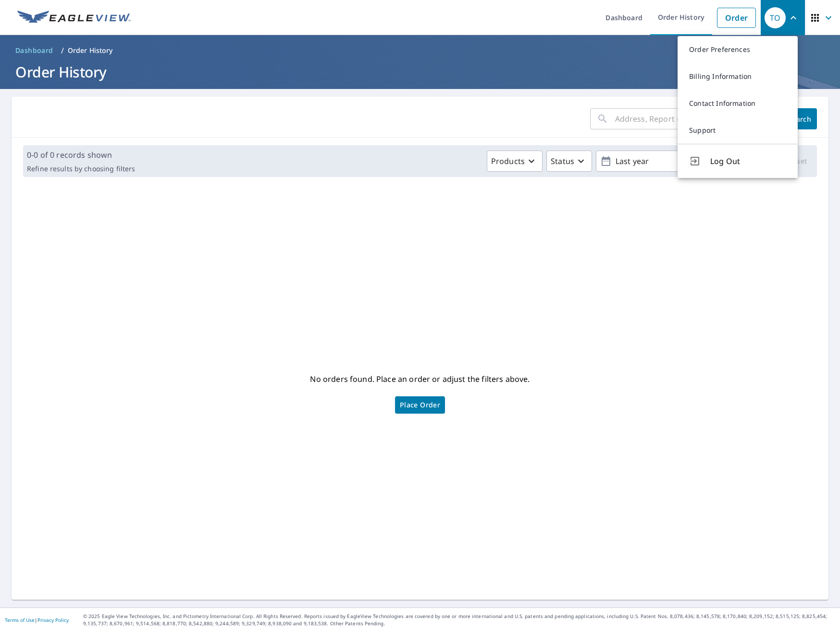 The height and width of the screenshot is (632, 840). Describe the element at coordinates (800, 119) in the screenshot. I see `button: Search` at that location.